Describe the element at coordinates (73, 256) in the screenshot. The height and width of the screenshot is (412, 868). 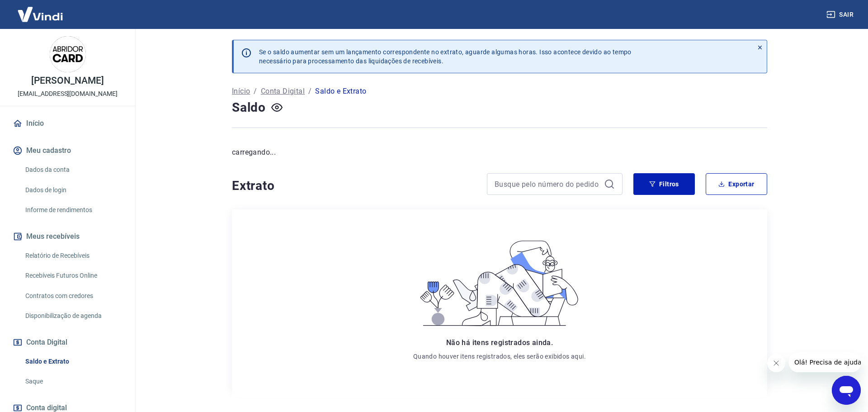
I see `a: Relatório de Recebíveis` at that location.